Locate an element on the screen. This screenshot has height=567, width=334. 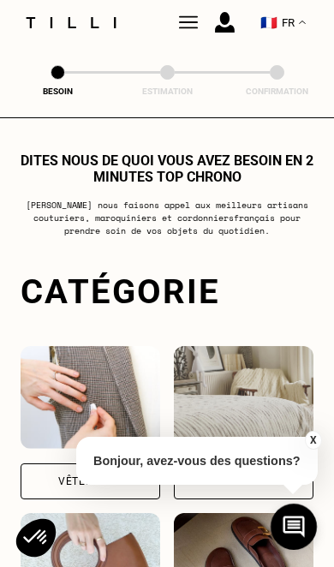
button: 🇫🇷 FR is located at coordinates (283, 22).